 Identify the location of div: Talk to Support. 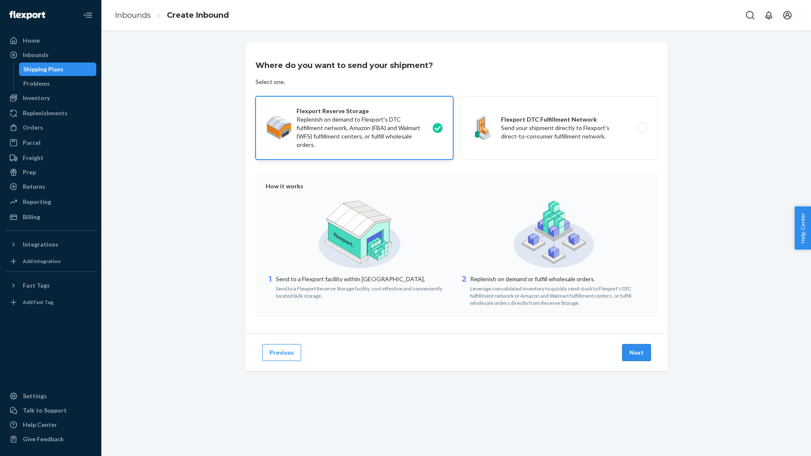
(45, 411).